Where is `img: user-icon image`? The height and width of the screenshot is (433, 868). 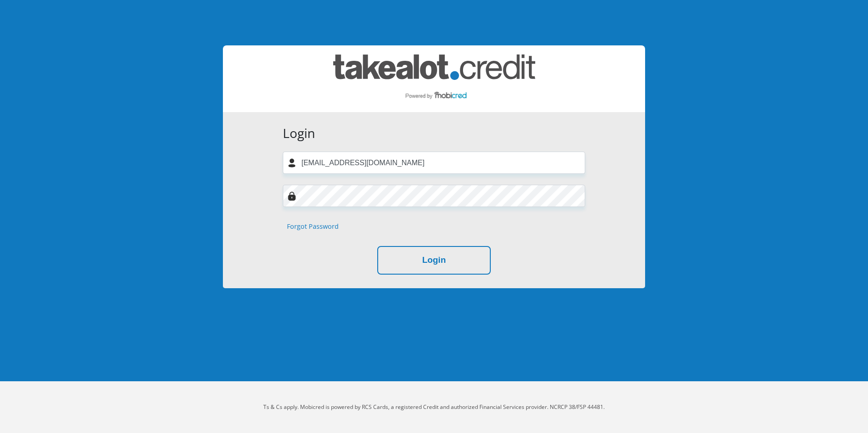 img: user-icon image is located at coordinates (292, 163).